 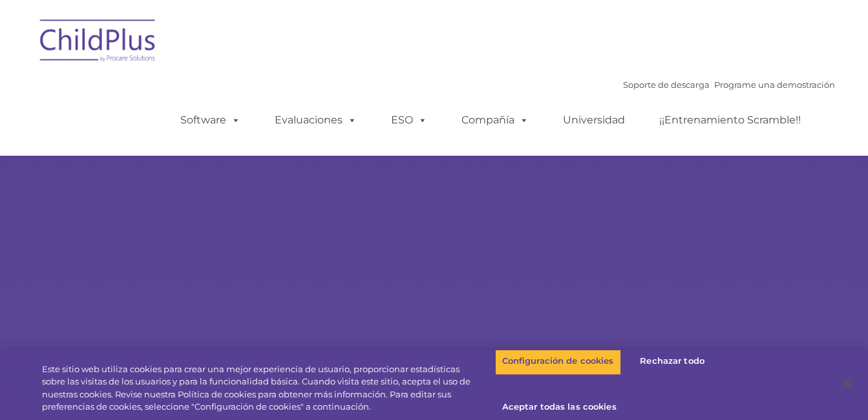 What do you see at coordinates (409, 120) in the screenshot?
I see `a: ESO` at bounding box center [409, 120].